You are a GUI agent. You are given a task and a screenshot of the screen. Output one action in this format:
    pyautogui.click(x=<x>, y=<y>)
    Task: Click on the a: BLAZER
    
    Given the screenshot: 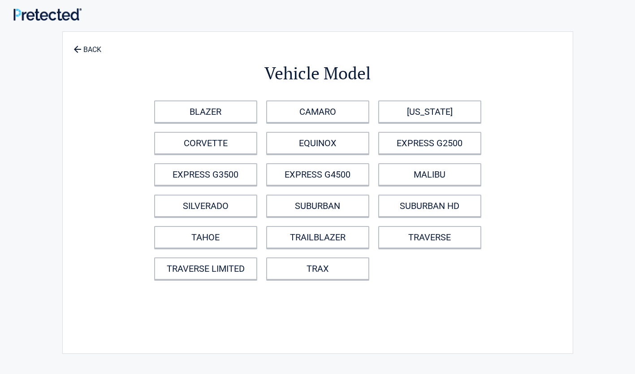 What is the action you would take?
    pyautogui.click(x=206, y=112)
    